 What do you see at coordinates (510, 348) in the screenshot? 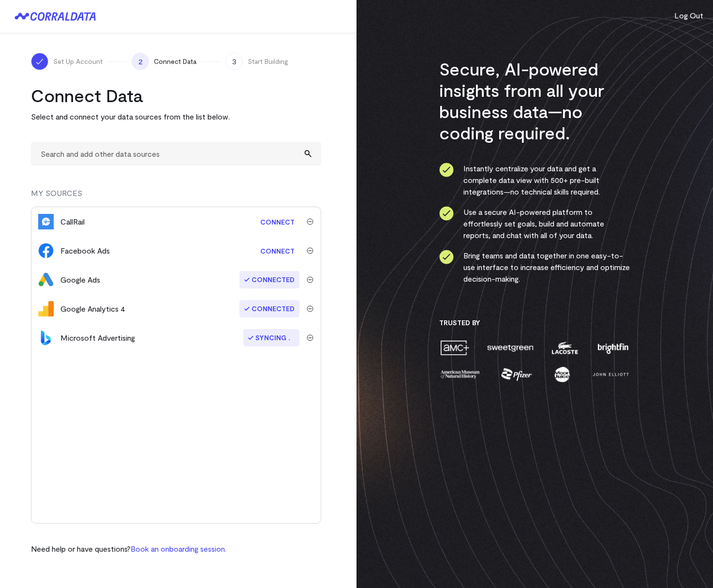
I see `img: sweetgreen-1d1fb32c.png` at bounding box center [510, 348].